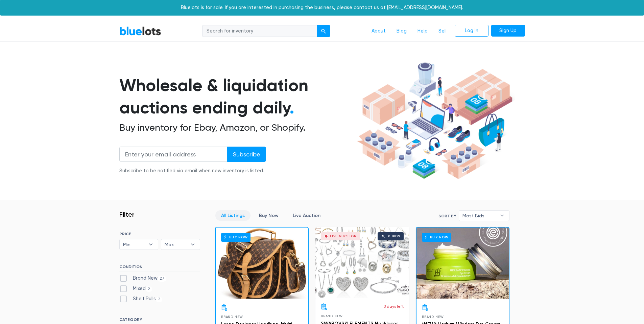 Image resolution: width=644 pixels, height=324 pixels. Describe the element at coordinates (394, 306) in the screenshot. I see `p: 3 days left` at that location.